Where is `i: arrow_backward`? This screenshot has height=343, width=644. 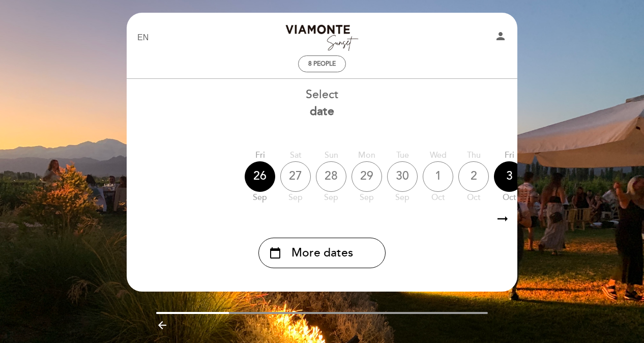
i: arrow_backward is located at coordinates (162, 325).